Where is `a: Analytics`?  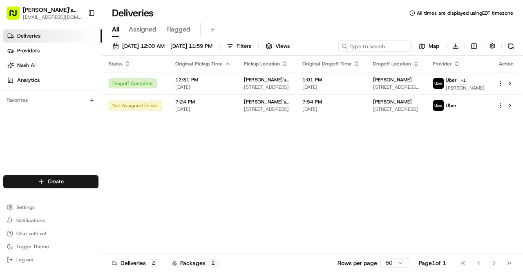
a: Analytics is located at coordinates (52, 80).